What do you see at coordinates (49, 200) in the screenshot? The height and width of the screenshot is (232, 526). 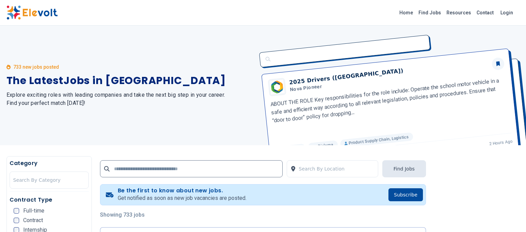 I see `h5: Contract Type` at bounding box center [49, 200].